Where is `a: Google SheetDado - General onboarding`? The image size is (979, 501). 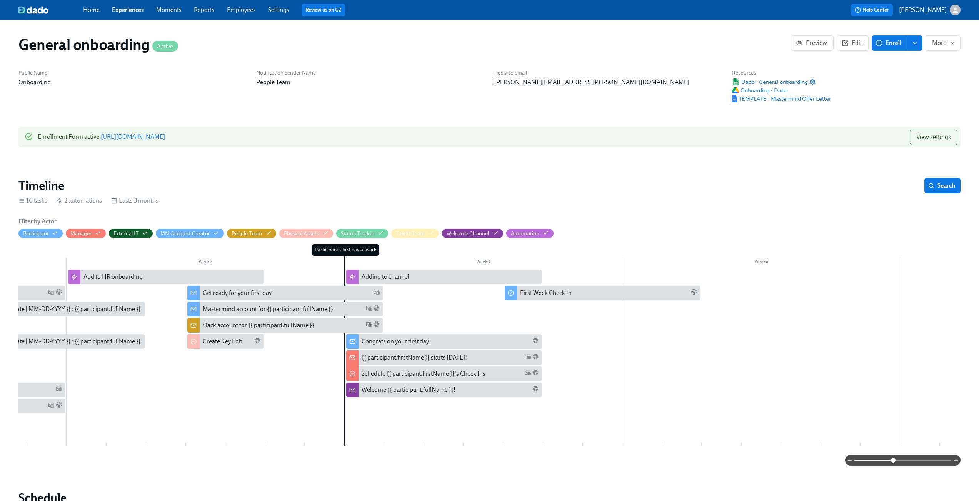 a: Google SheetDado - General onboarding is located at coordinates (770, 82).